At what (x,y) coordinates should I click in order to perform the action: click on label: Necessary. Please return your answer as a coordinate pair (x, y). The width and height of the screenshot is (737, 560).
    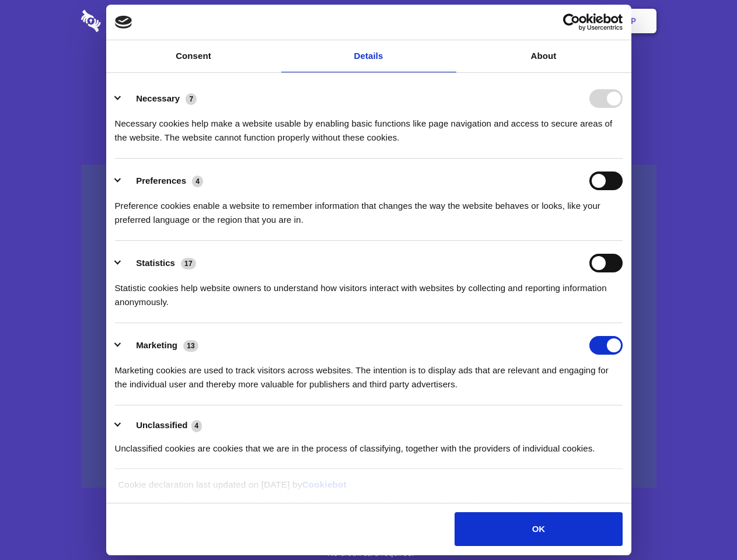
    Looking at the image, I should click on (158, 98).